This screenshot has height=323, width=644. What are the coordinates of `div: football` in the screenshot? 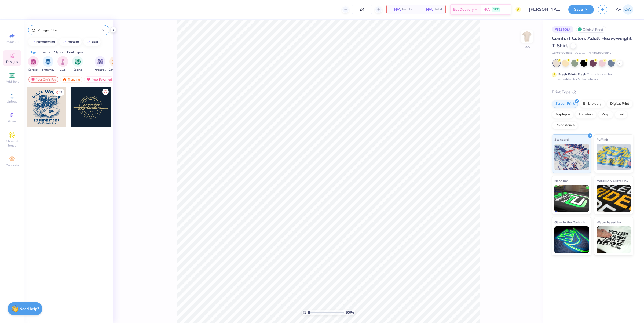 It's located at (73, 41).